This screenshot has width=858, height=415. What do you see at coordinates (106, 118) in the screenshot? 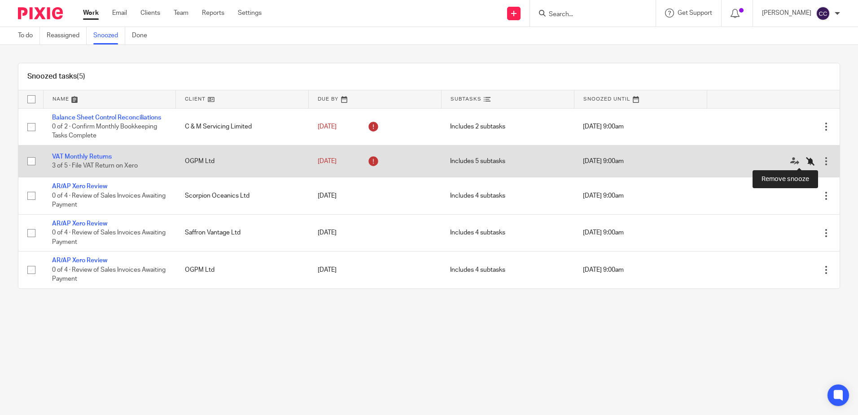
I see `a: Balance Sheet Control Reconciliations` at bounding box center [106, 118].